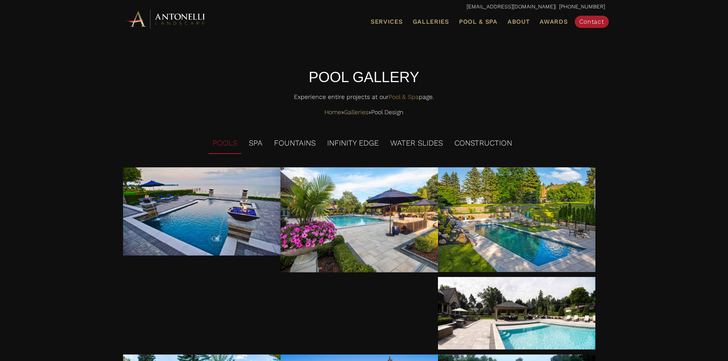  What do you see at coordinates (387, 112) in the screenshot?
I see `span: Pool Design` at bounding box center [387, 112].